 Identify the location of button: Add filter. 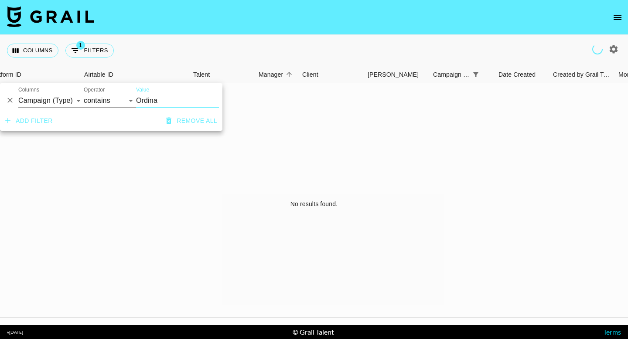
(29, 121).